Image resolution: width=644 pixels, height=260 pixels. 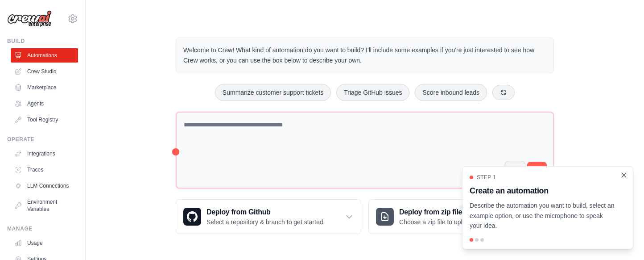 I want to click on p: Describe the automation you want to build, select an example option, or use the microphone to spe..., so click(x=542, y=215).